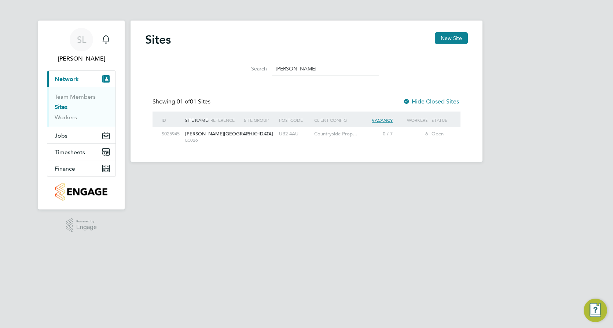 The height and width of the screenshot is (328, 613). Describe the element at coordinates (412, 120) in the screenshot. I see `div: Workers` at that location.